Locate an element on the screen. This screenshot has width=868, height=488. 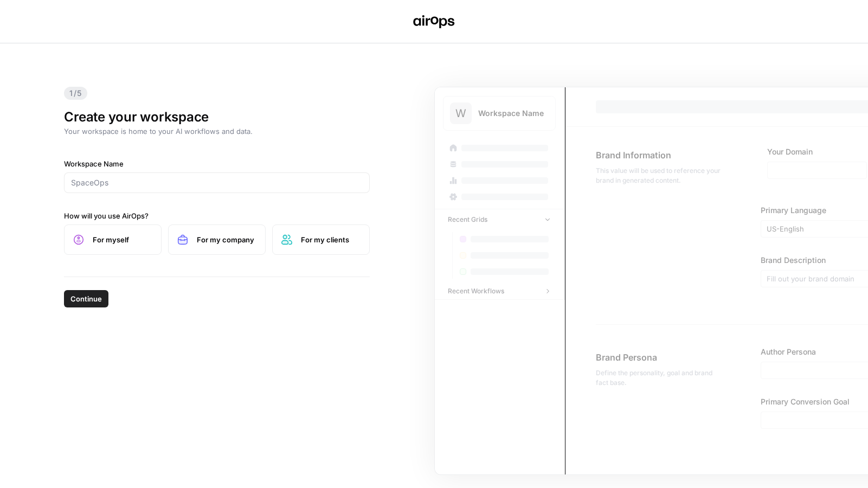
span: Continue is located at coordinates (86, 299).